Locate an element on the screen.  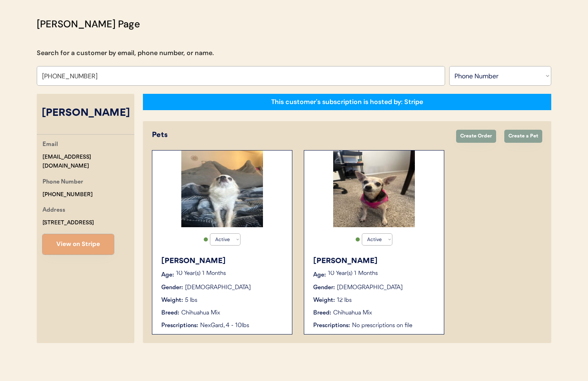
img: image.jpg is located at coordinates (222, 189).